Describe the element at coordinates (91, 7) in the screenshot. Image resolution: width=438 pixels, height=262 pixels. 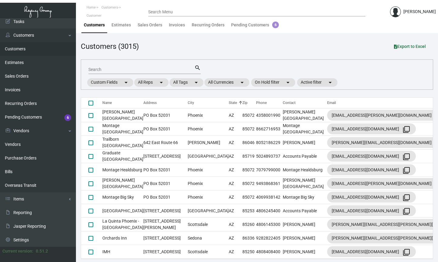
I see `span: Home` at that location.